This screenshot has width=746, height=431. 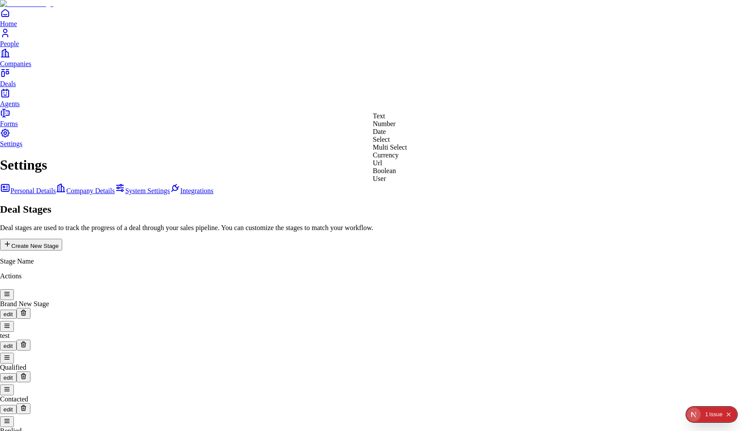 I want to click on span: Url, so click(x=378, y=163).